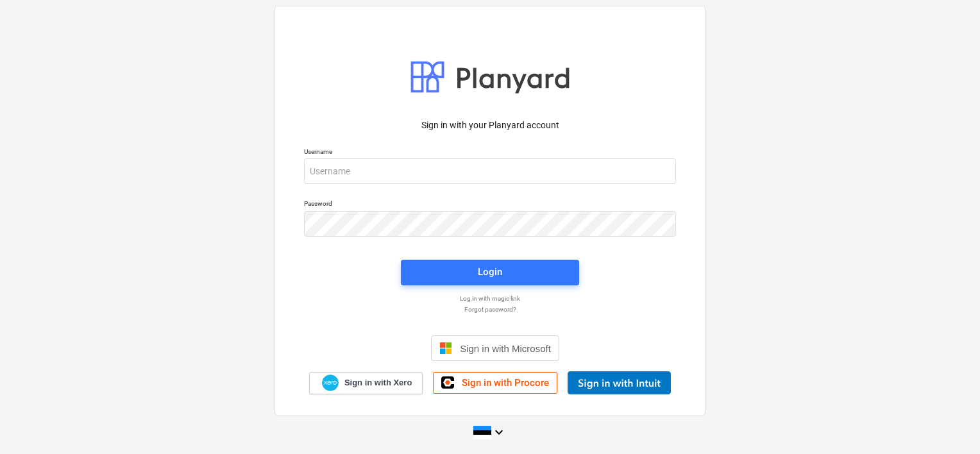  What do you see at coordinates (490, 204) in the screenshot?
I see `p: Password` at bounding box center [490, 204].